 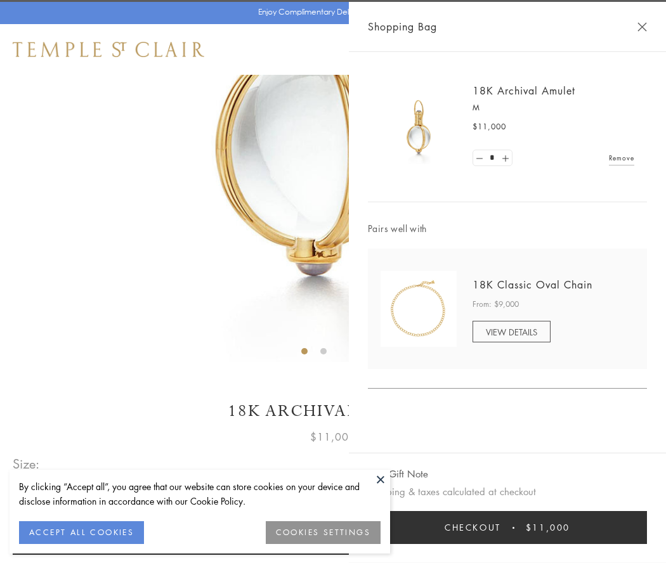 I want to click on a: Set quantity to 2, so click(x=505, y=158).